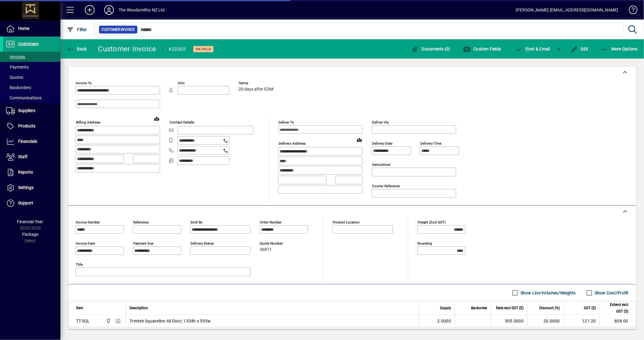 This screenshot has width=644, height=340. What do you see at coordinates (83, 321) in the screenshot?
I see `div: TT-SQL` at bounding box center [83, 321].